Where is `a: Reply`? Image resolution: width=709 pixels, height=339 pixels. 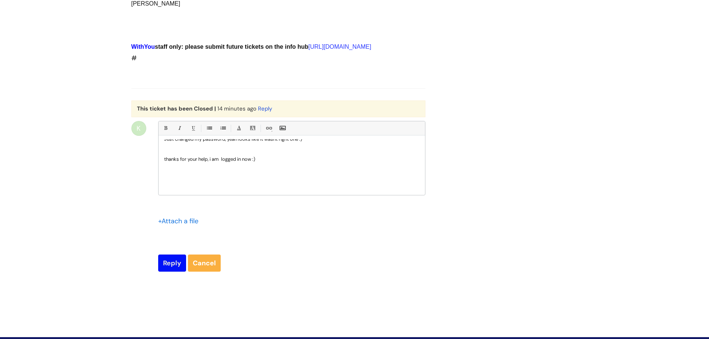 a: Reply is located at coordinates (265, 109).